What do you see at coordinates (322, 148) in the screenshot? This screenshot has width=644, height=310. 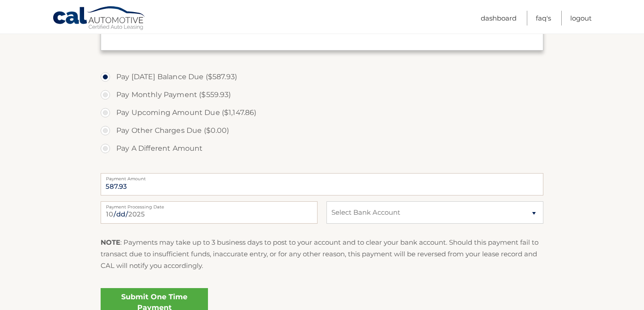 I see `label: Pay A Different Amount` at bounding box center [322, 148].